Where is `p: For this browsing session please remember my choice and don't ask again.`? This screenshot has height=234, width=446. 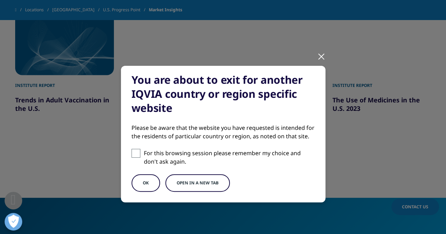 p: For this browsing session please remember my choice and don't ask again. is located at coordinates (229, 157).